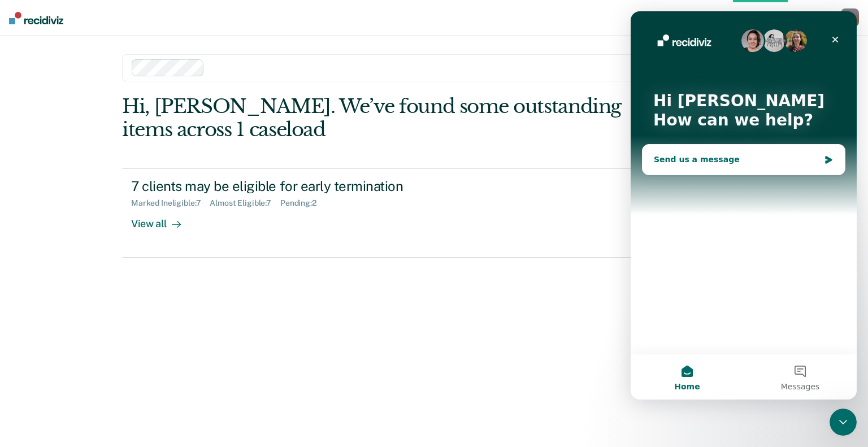  I want to click on div: View all, so click(163, 219).